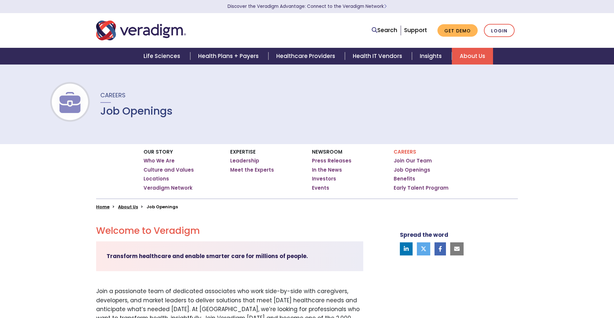 This screenshot has height=318, width=614. Describe the element at coordinates (168, 188) in the screenshot. I see `a: Veradigm Network` at that location.